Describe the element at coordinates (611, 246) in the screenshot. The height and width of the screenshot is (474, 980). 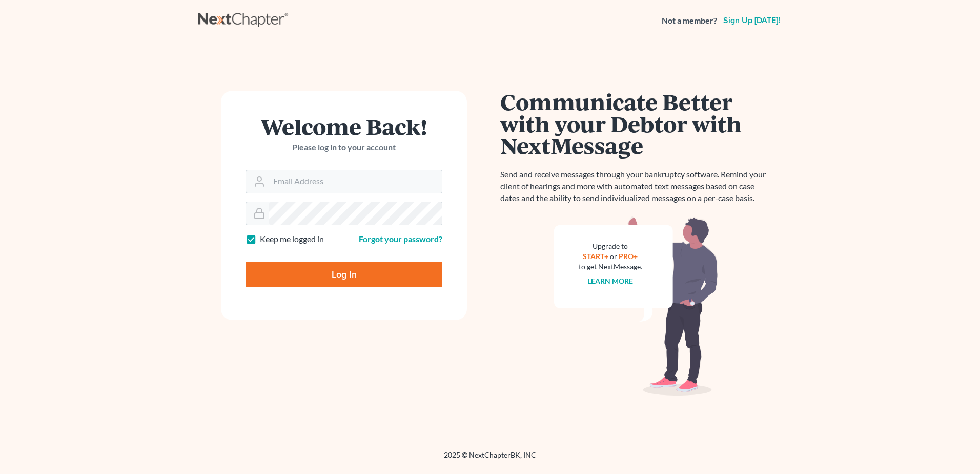
I see `div: Upgrade to` at that location.